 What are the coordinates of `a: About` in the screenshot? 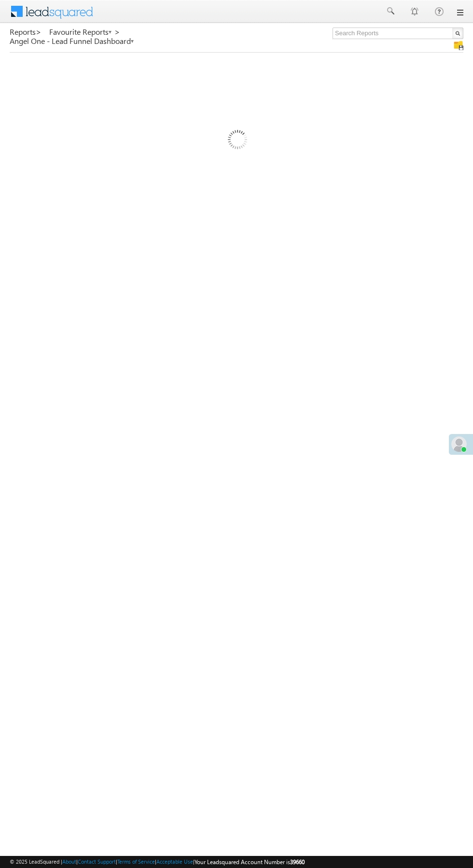 It's located at (69, 862).